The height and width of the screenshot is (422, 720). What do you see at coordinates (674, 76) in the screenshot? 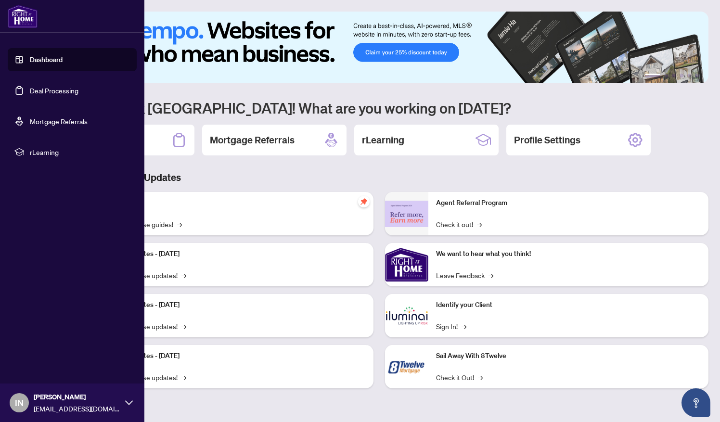
I see `button: 3` at bounding box center [674, 76].